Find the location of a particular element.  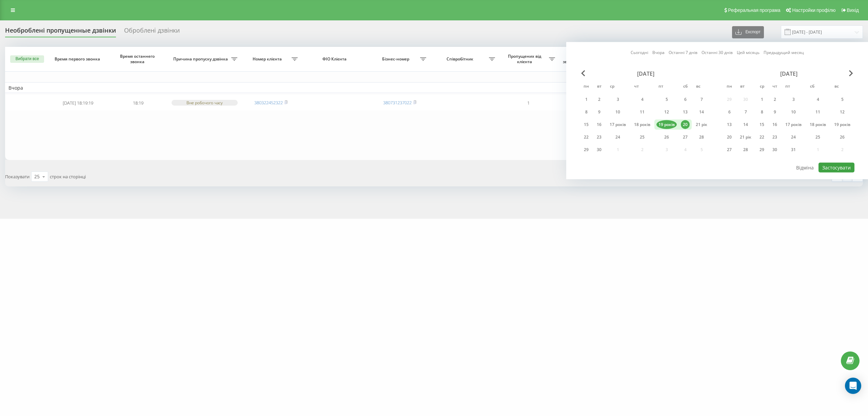

button: Вибрати все is located at coordinates (27, 59).